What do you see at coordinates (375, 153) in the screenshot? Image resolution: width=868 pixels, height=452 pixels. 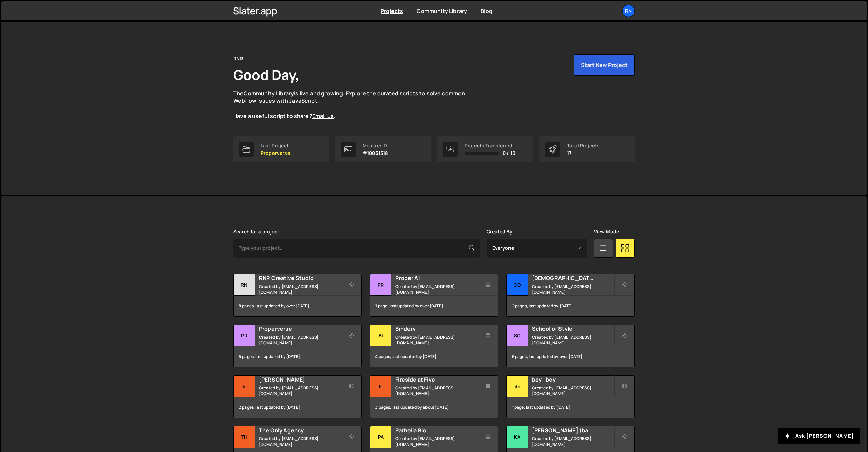 I see `p: #10031518` at bounding box center [375, 153].